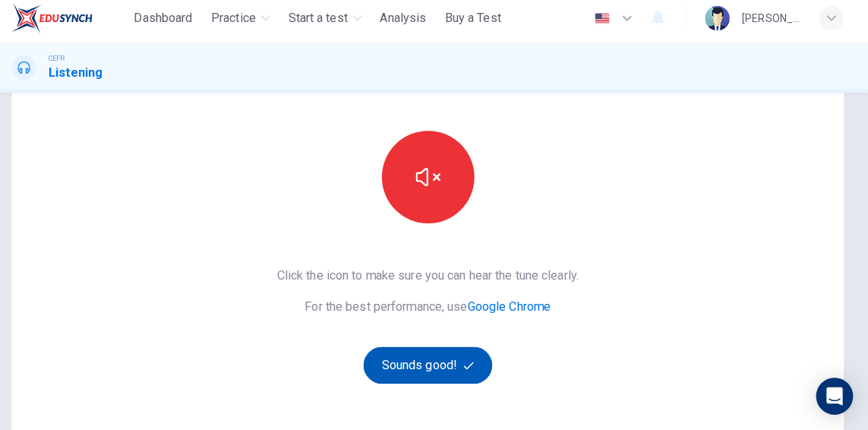 The image size is (868, 430). I want to click on a: ELTC logo, so click(81, 25).